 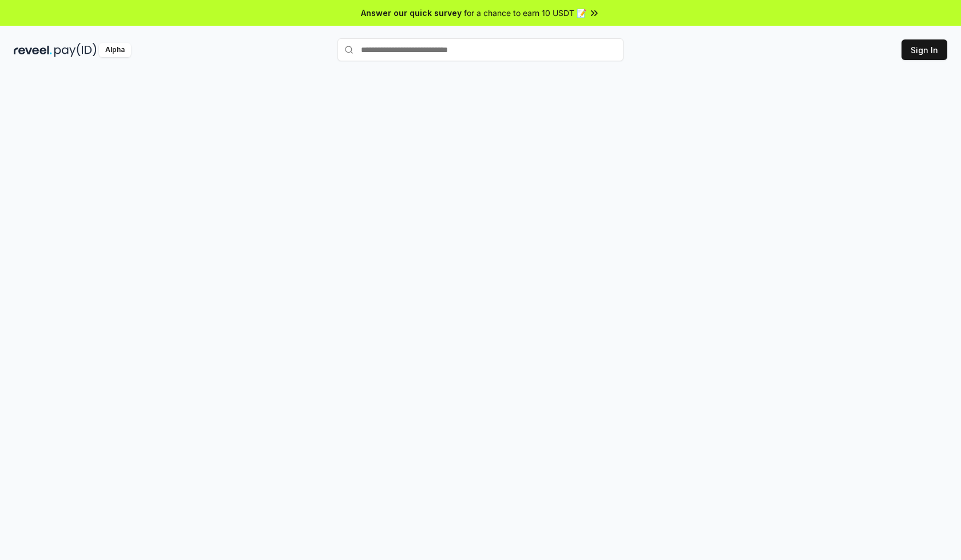 What do you see at coordinates (115, 50) in the screenshot?
I see `div: Alpha` at bounding box center [115, 50].